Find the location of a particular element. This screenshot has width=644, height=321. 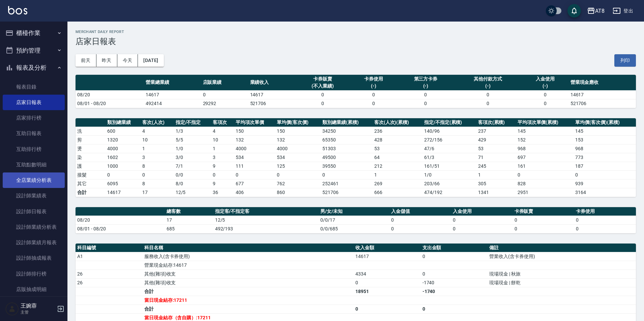

td: 其它 is located at coordinates (90, 183).